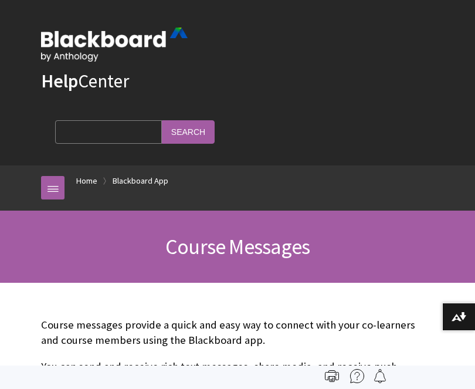  Describe the element at coordinates (140, 181) in the screenshot. I see `a: Blackboard App` at that location.